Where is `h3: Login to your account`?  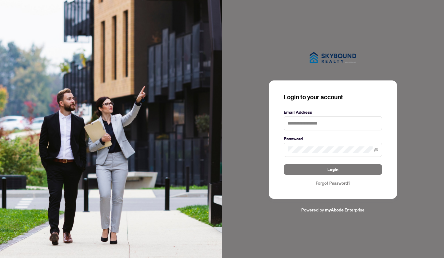 h3: Login to your account is located at coordinates (333, 97).